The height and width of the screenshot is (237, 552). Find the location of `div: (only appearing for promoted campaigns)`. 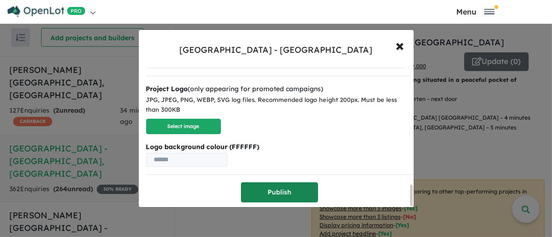

div: (only appearing for promoted campaigns) is located at coordinates (276, 89).